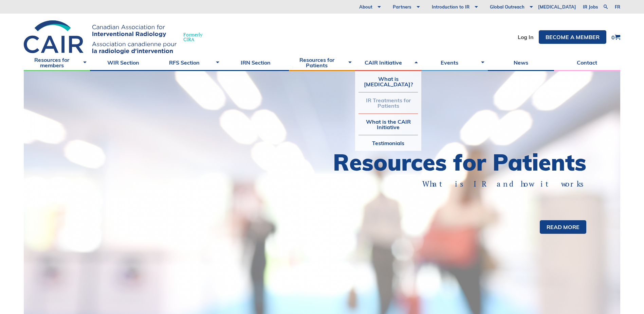 The width and height of the screenshot is (644, 314). What do you see at coordinates (616, 37) in the screenshot?
I see `a: 0` at bounding box center [616, 37].